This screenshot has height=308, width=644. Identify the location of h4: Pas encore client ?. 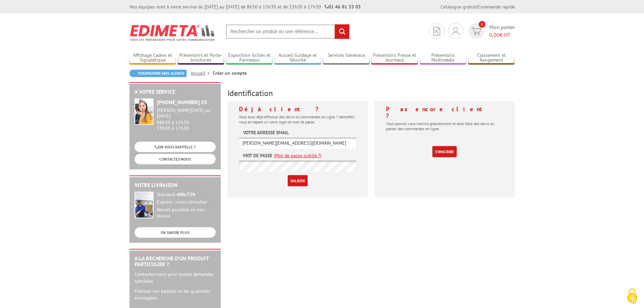
(445, 112).